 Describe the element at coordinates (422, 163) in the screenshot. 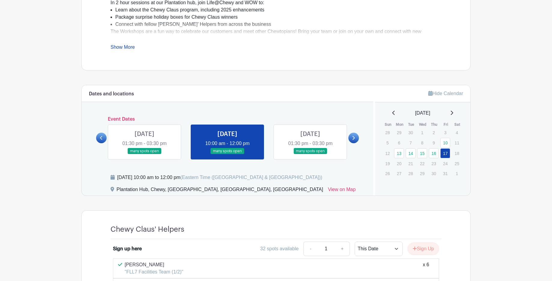

I see `p: 22` at that location.